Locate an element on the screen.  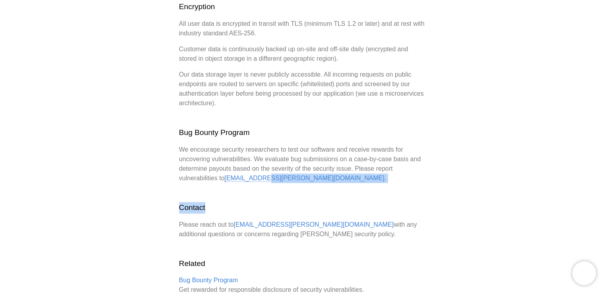
p: Customer data is continuously backed up on-site and off-site daily (encrypted and stored in objec... is located at coordinates (302, 54).